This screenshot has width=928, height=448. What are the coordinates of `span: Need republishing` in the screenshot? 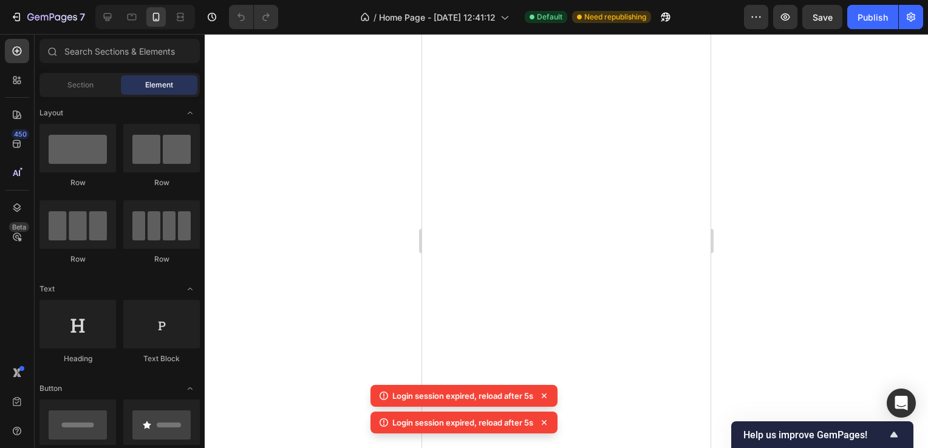 It's located at (615, 17).